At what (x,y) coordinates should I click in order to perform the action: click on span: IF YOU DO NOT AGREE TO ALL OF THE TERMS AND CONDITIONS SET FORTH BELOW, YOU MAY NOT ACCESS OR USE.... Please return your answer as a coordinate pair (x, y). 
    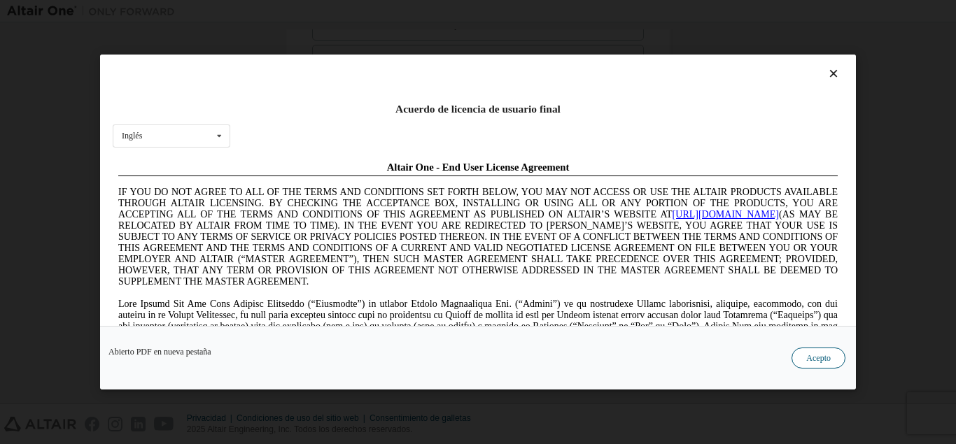
    Looking at the image, I should click on (365, 80).